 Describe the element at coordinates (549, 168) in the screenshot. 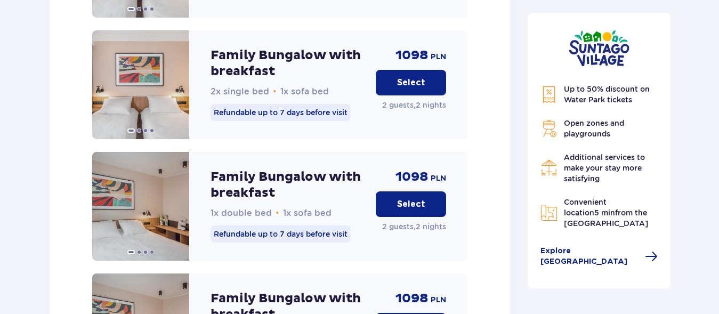

I see `img: Restaurant Icon` at that location.